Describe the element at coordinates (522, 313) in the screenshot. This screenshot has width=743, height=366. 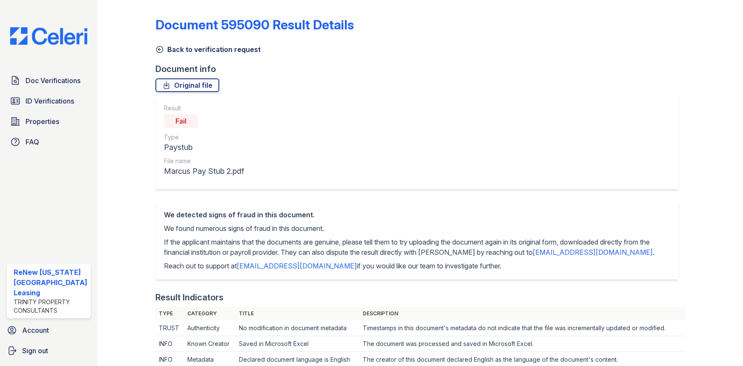
I see `th: Description` at that location.